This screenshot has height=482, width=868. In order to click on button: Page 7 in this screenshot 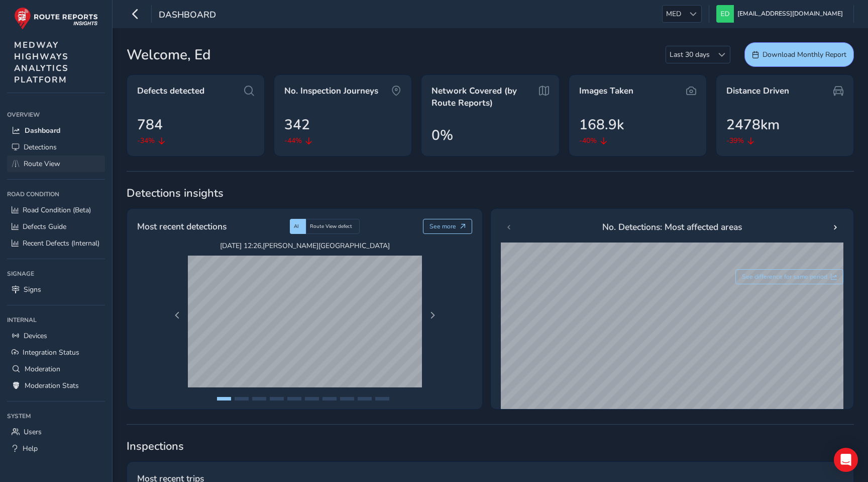, I will do `click(330, 398)`.